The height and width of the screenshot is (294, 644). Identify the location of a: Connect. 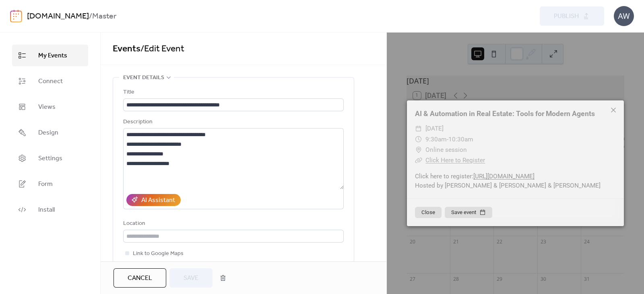
(50, 81).